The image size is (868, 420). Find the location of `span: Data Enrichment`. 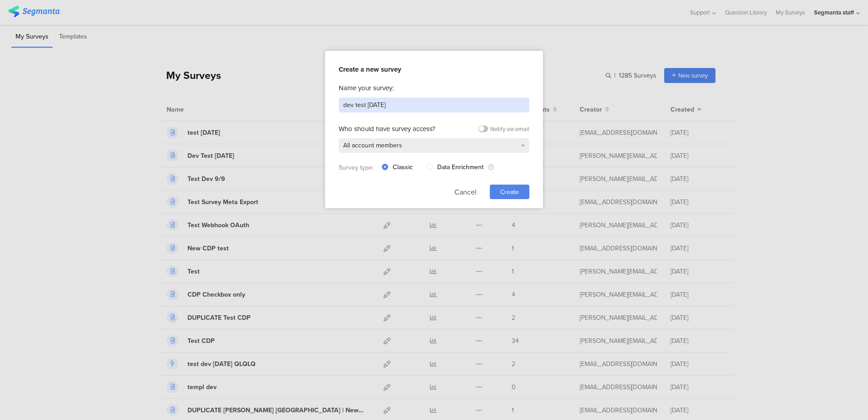

span: Data Enrichment is located at coordinates (460, 167).